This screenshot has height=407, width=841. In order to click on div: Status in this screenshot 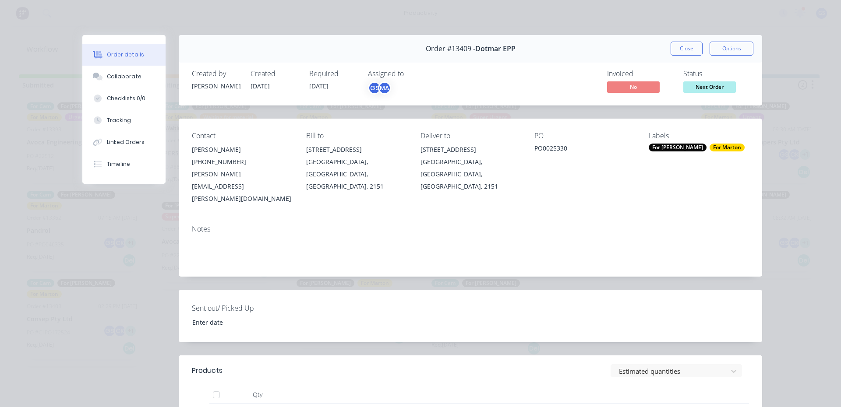, I will do `click(716, 74)`.